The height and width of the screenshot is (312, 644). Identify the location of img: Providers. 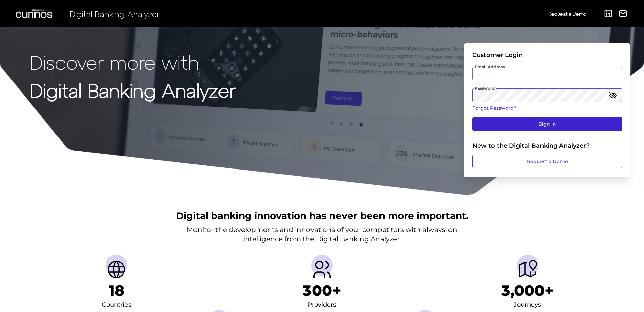
(322, 269).